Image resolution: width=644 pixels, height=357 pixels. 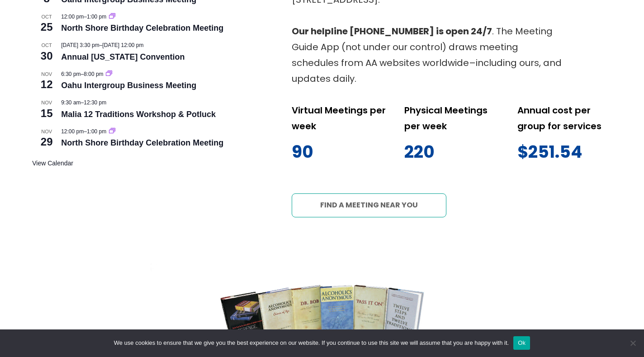 What do you see at coordinates (71, 74) in the screenshot?
I see `span: 6:30 pm` at bounding box center [71, 74].